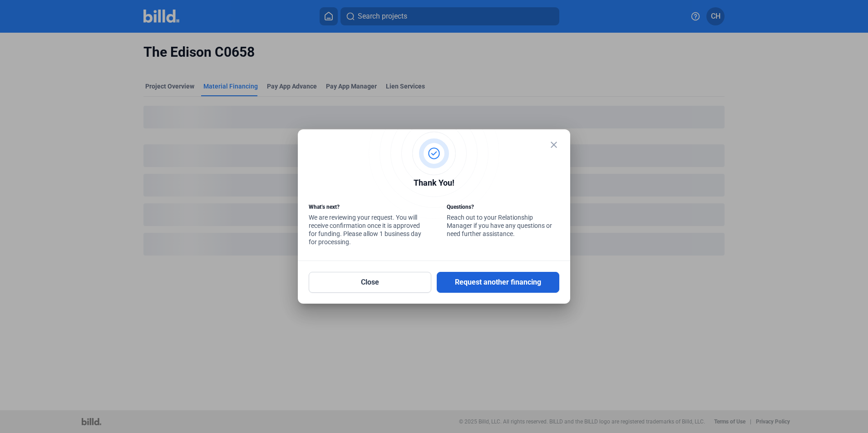 The height and width of the screenshot is (433, 868). I want to click on div: What’s next?, so click(365, 208).